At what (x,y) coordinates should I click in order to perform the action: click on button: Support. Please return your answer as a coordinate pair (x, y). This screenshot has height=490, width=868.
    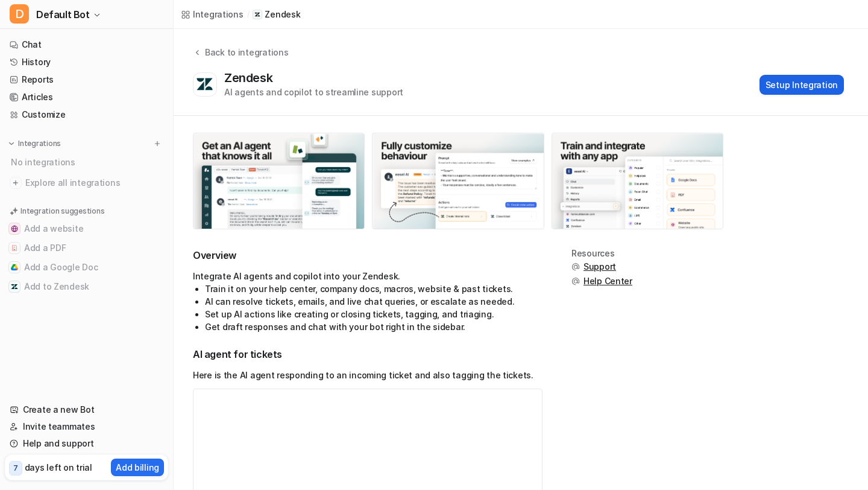
    Looking at the image, I should click on (601, 266).